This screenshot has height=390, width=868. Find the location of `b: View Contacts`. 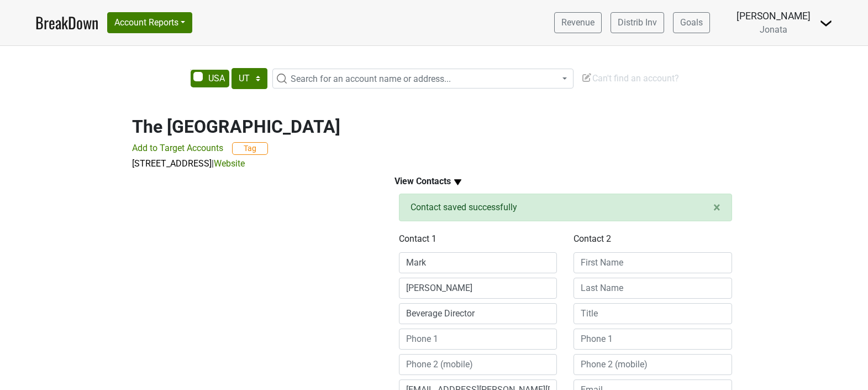

b: View Contacts is located at coordinates (423, 181).